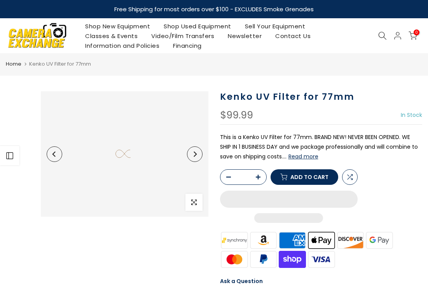  I want to click on a: Shop New Equipment, so click(118, 26).